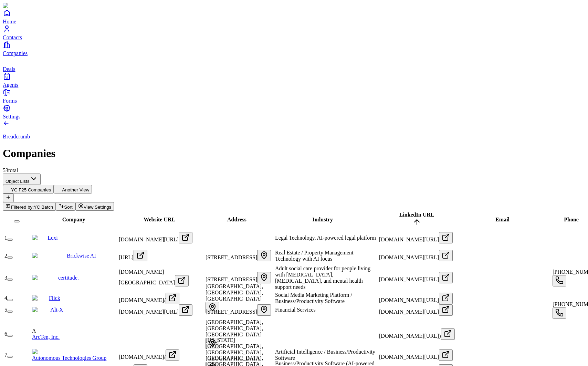  Describe the element at coordinates (295, 309) in the screenshot. I see `span: Financial Services` at that location.